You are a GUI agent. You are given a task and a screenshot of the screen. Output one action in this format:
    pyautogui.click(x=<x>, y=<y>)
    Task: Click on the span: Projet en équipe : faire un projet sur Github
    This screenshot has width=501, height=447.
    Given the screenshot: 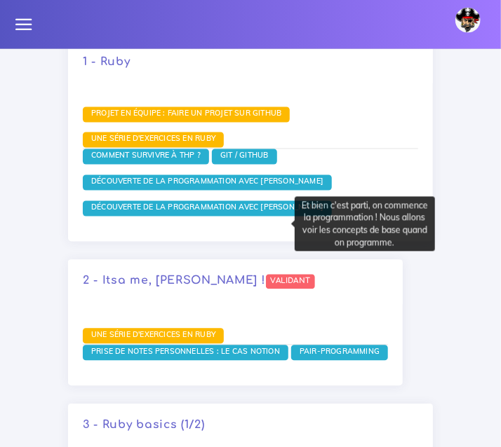 What is the action you would take?
    pyautogui.click(x=186, y=114)
    